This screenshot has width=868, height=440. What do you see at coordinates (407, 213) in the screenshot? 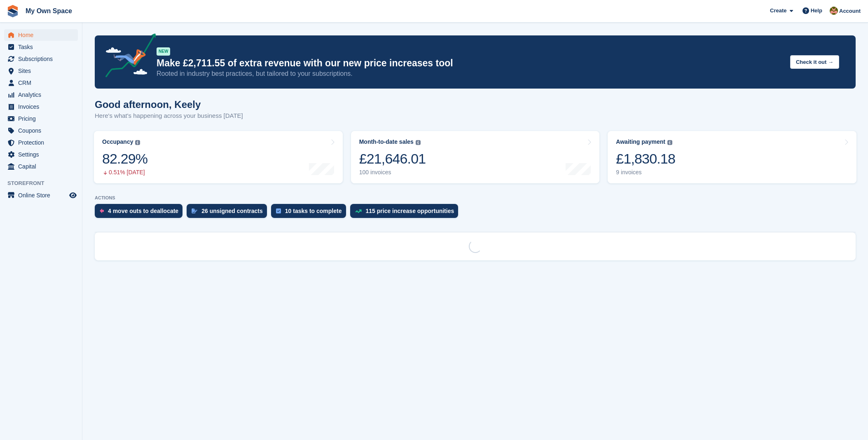
I see `a: 115 price increase opportunities` at bounding box center [407, 213].